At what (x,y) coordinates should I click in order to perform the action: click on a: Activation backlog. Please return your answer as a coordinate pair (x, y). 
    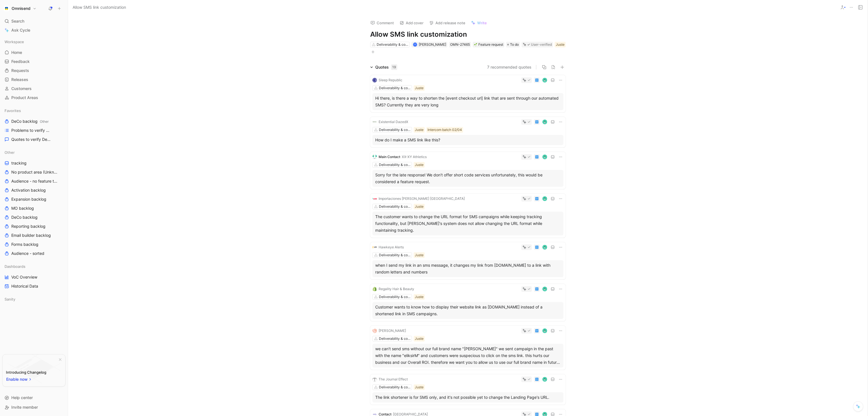
    Looking at the image, I should click on (34, 191).